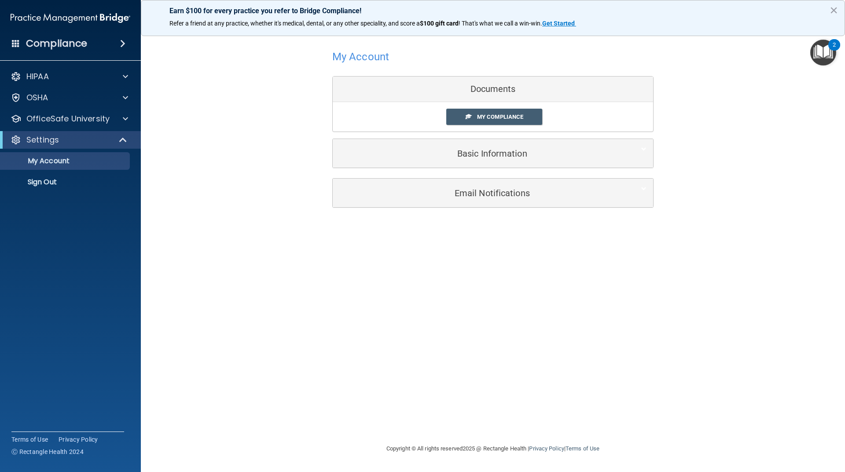 This screenshot has height=472, width=845. Describe the element at coordinates (823, 52) in the screenshot. I see `button: Open Resource Center, 2 new notifications` at that location.